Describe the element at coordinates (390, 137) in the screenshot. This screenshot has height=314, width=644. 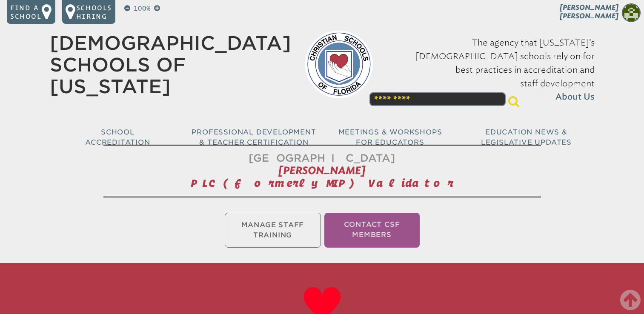
I see `span: Meetings & Workshops for Educators` at that location.